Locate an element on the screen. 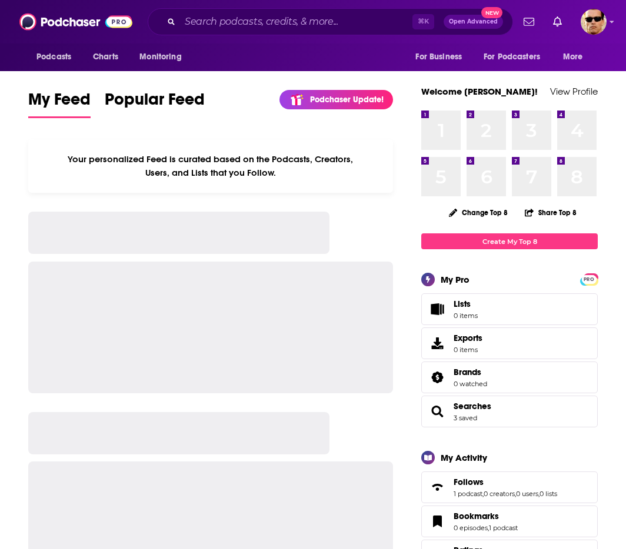  a: 0 creators is located at coordinates (499, 494).